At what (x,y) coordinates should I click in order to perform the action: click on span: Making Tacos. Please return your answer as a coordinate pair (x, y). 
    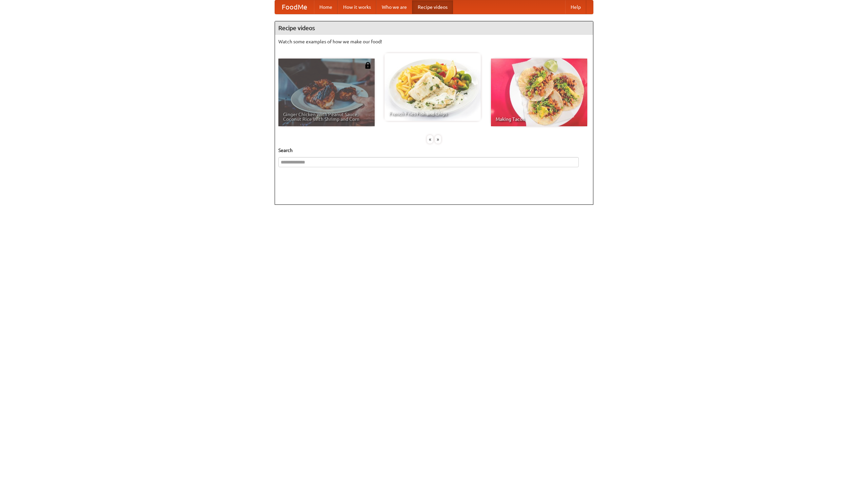
    Looking at the image, I should click on (539, 120).